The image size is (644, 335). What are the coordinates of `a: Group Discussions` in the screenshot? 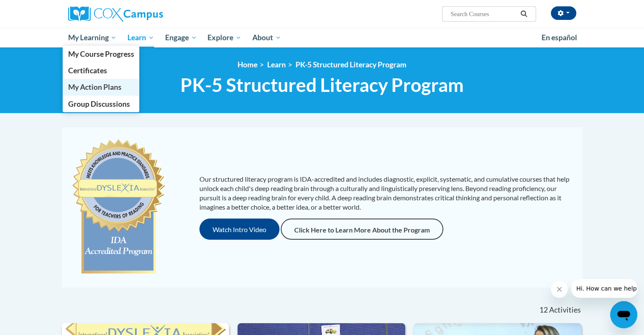 It's located at (101, 104).